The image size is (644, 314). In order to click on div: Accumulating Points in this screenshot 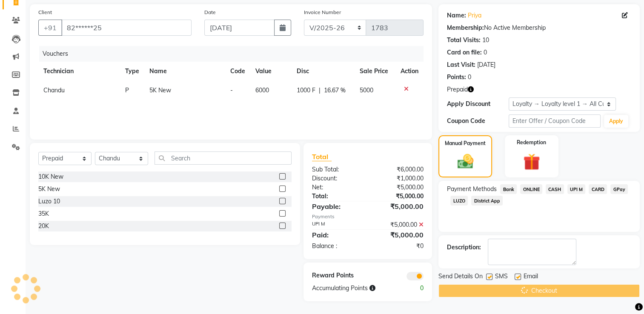, I will do `click(352, 288)`.